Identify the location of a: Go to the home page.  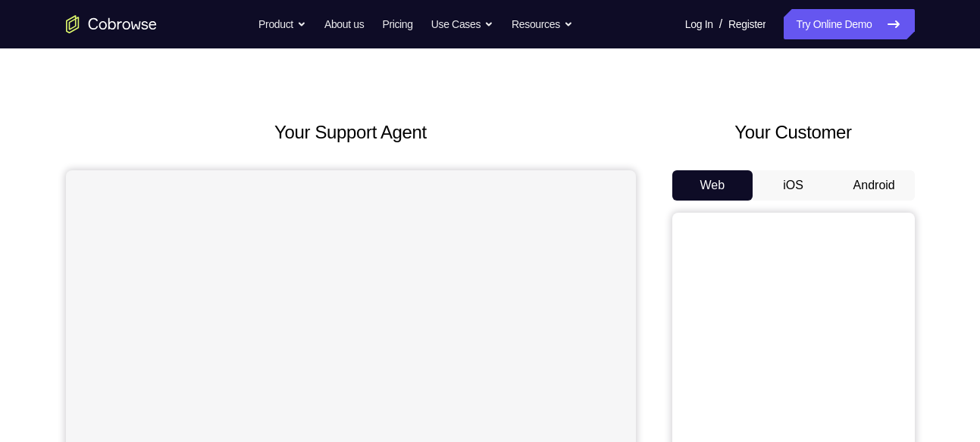
(112, 25).